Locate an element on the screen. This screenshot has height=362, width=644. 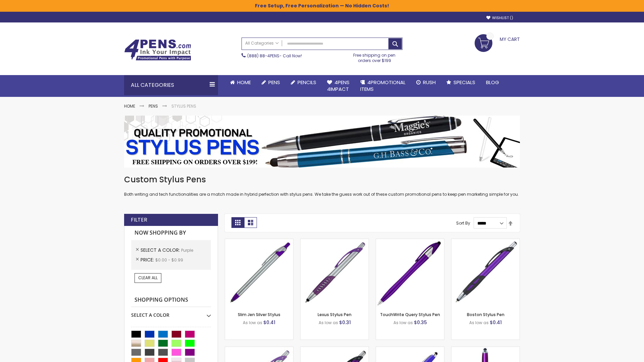
a: Clear All is located at coordinates (148, 278).